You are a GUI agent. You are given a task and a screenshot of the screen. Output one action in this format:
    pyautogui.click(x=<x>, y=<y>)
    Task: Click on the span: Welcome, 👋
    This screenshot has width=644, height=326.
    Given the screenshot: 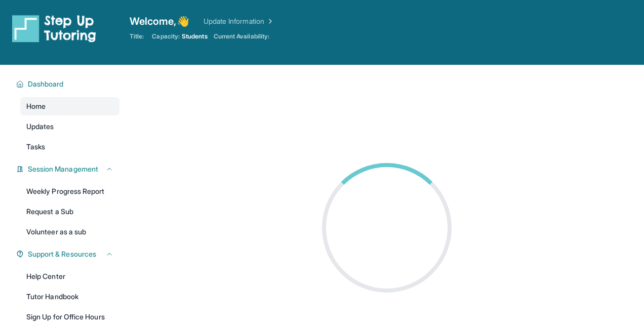 What is the action you would take?
    pyautogui.click(x=159, y=21)
    